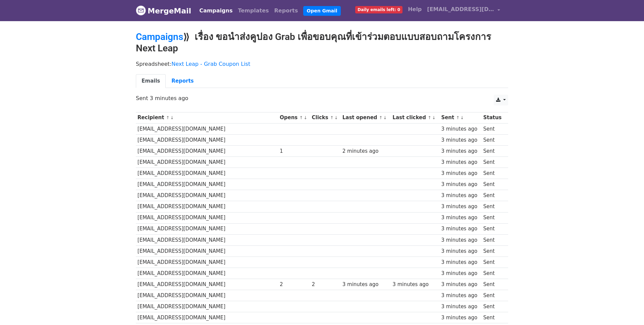  Describe the element at coordinates (207, 118) in the screenshot. I see `th: Recipient` at that location.